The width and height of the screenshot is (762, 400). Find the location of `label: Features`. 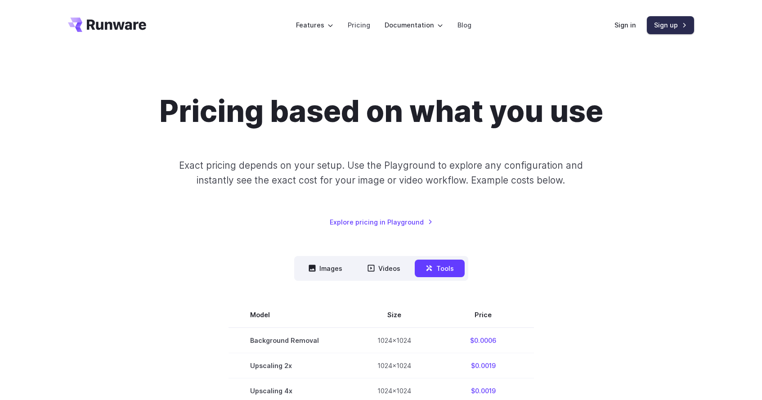

label: Features is located at coordinates (314, 25).